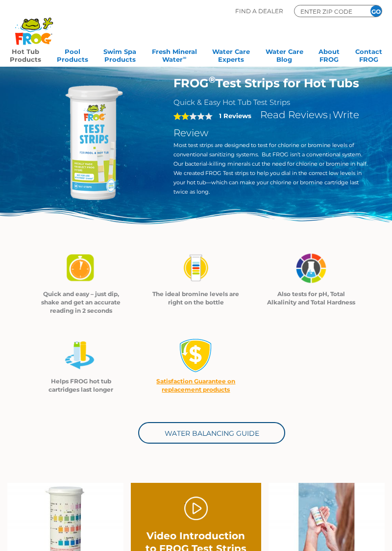  Describe the element at coordinates (271, 169) in the screenshot. I see `p: Most test strips are designed to test for chlorine or bromine levels of conventional sanitizing s...` at that location.